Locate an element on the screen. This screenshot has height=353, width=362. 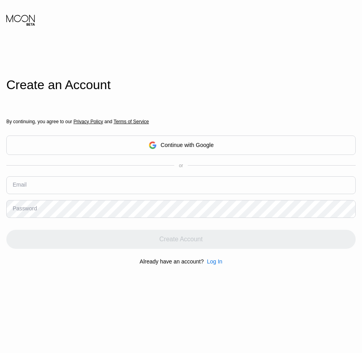
div: Create an Account is located at coordinates (181, 85).